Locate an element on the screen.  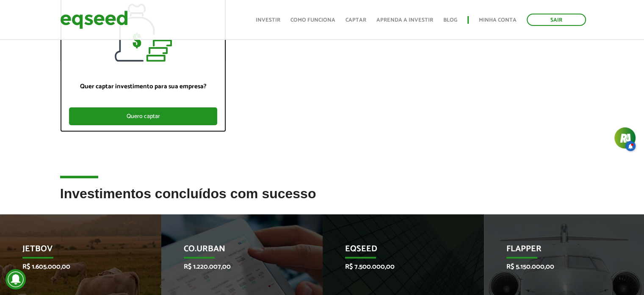
a: Captar is located at coordinates (356, 20).